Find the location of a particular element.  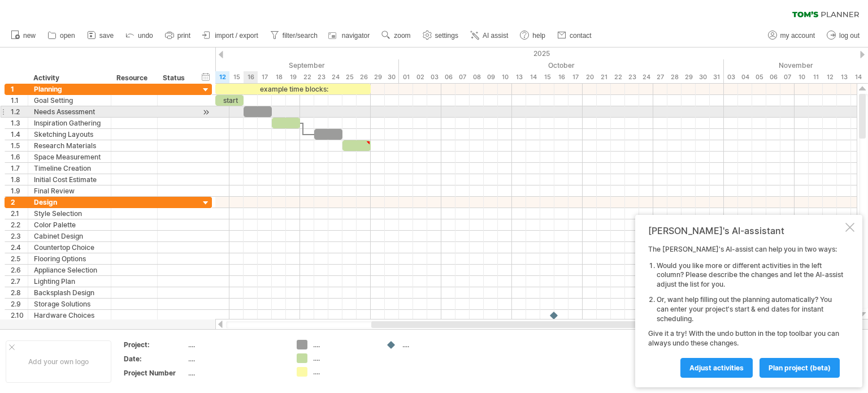

span: import / export is located at coordinates (236, 36).